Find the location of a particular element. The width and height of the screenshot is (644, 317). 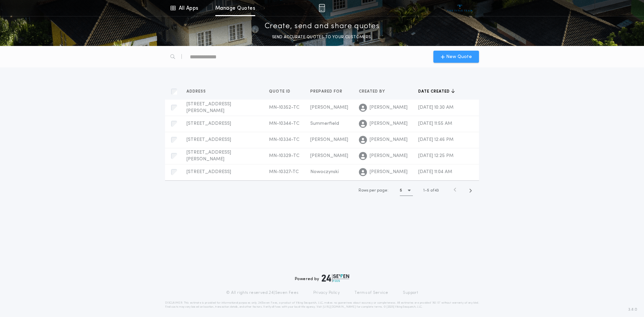

span: Nowoczynski is located at coordinates (324, 171).